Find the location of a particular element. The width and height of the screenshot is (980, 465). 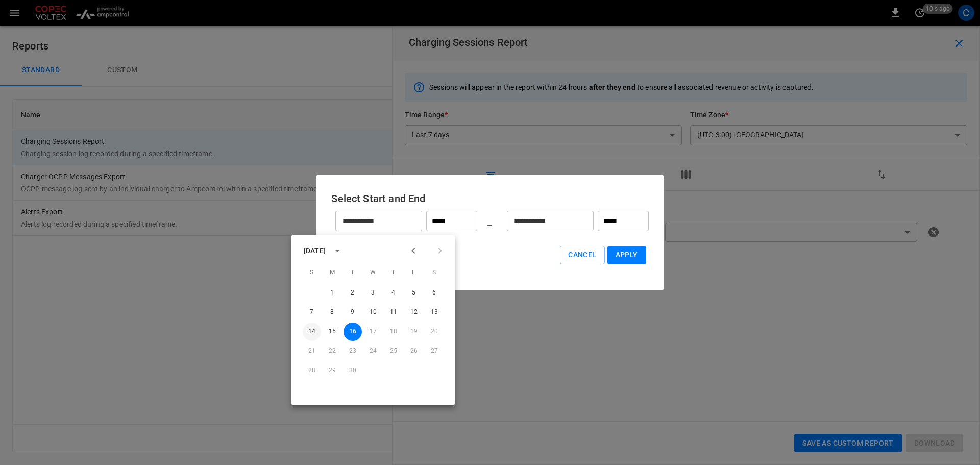

span: Saturday is located at coordinates (435, 273).